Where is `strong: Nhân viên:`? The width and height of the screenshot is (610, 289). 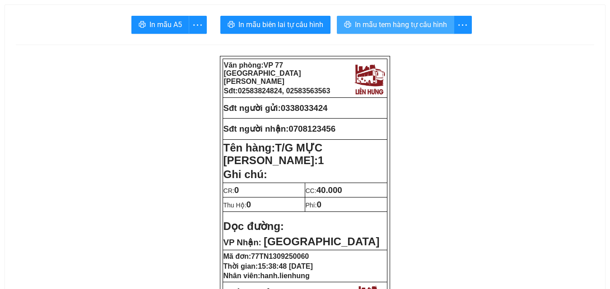 strong: Nhân viên: is located at coordinates (266, 276).